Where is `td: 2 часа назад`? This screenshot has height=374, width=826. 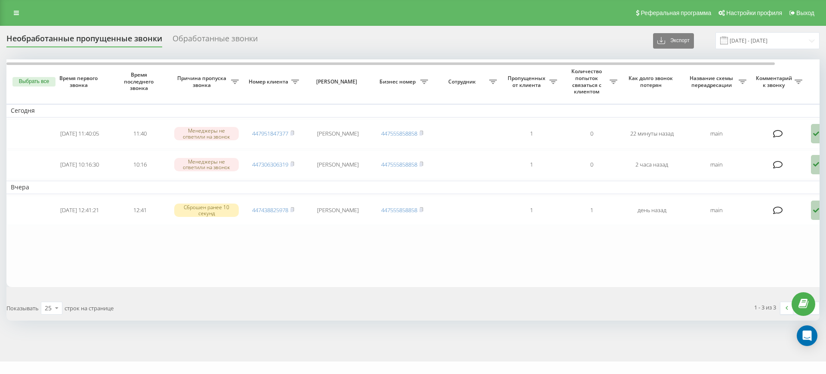
td: 2 часа назад is located at coordinates (652, 165).